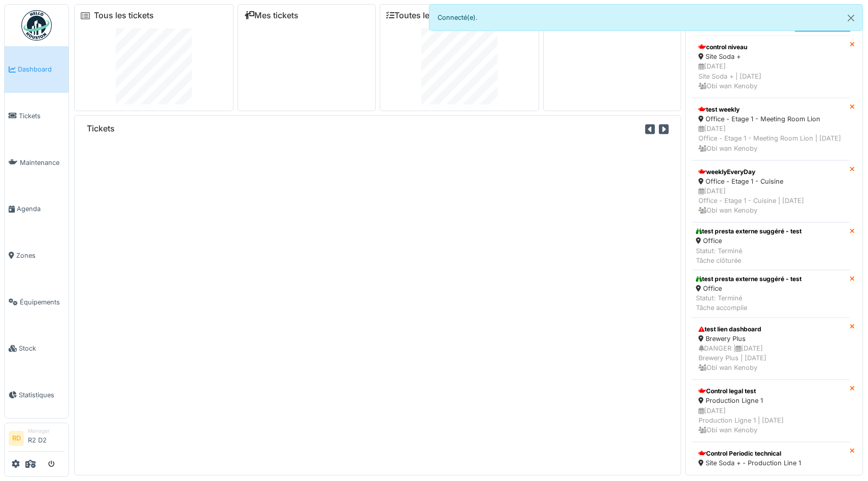 This screenshot has height=481, width=868. I want to click on div: weeklyEveryDay, so click(771, 172).